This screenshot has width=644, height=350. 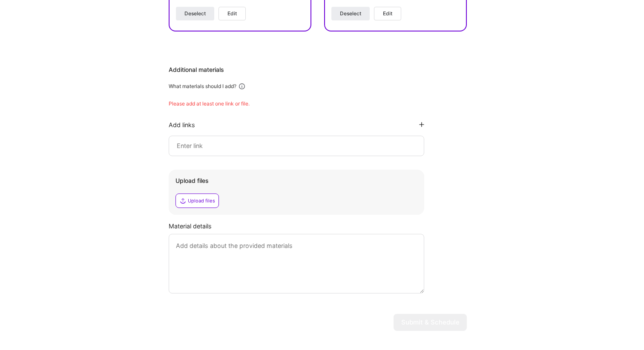 What do you see at coordinates (182, 125) in the screenshot?
I see `div: Add links` at bounding box center [182, 125].